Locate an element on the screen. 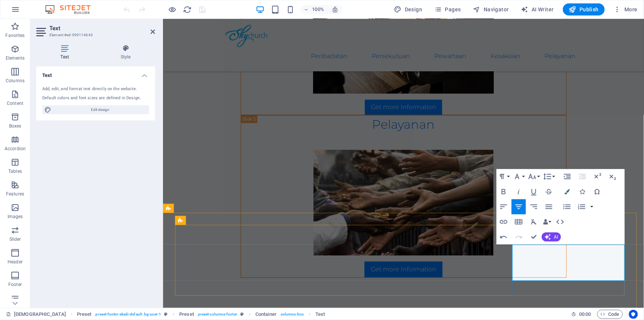  span: 00 00 is located at coordinates (585, 314).